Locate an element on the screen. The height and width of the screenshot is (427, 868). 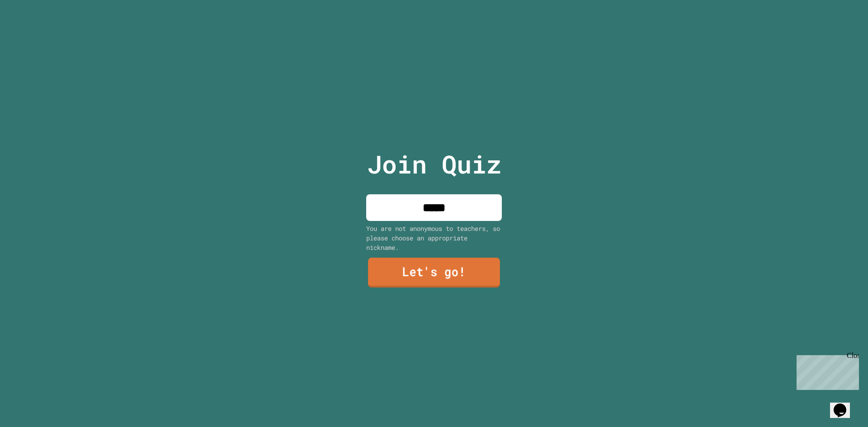
p: Join Quiz is located at coordinates (434, 164).